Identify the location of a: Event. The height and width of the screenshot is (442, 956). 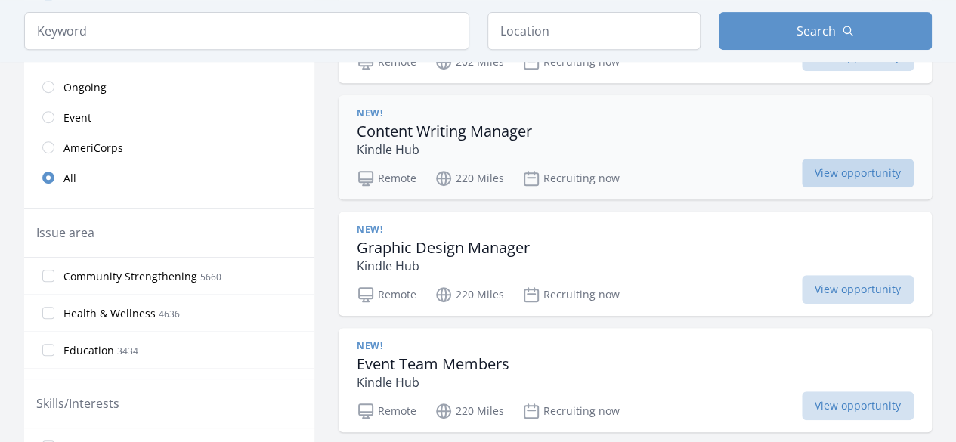
(169, 117).